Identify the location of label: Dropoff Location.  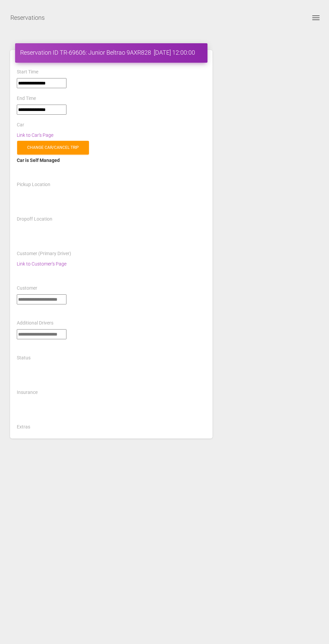
(34, 219).